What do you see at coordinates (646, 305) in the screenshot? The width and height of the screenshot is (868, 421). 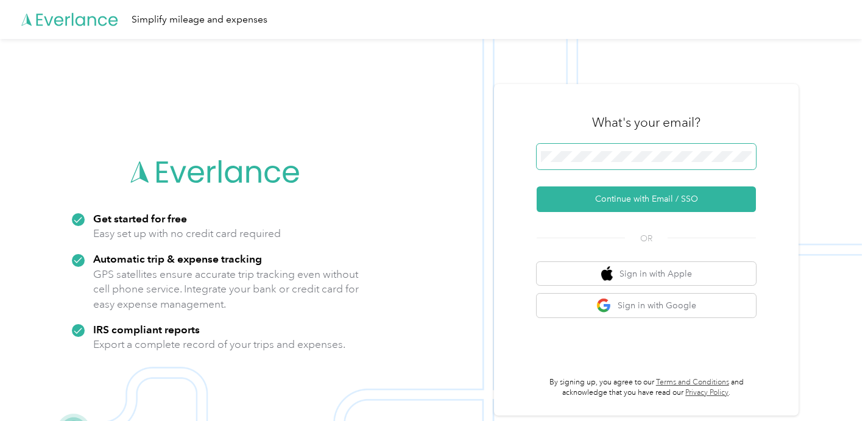 I see `button: google logoSign in with Google` at bounding box center [646, 305].